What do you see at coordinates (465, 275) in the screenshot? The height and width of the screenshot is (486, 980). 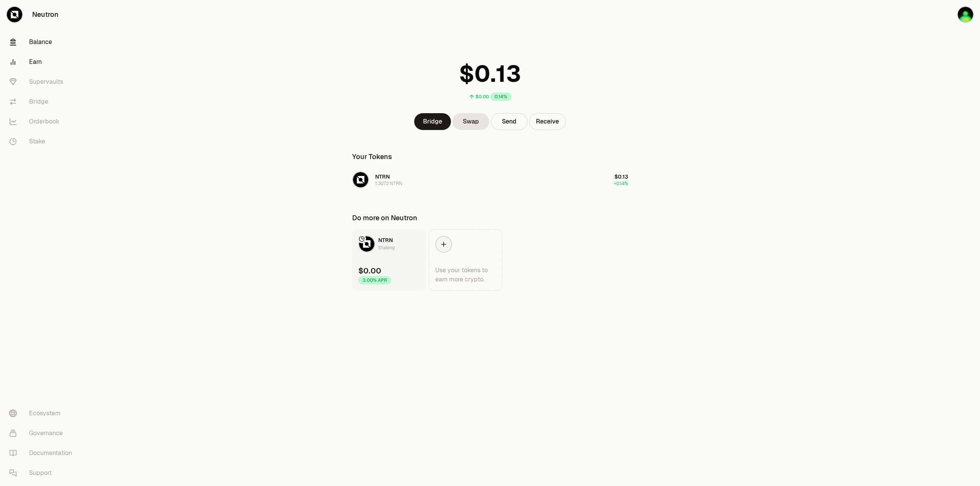 I see `div: Use your tokens to earn more crypto.` at bounding box center [465, 275].